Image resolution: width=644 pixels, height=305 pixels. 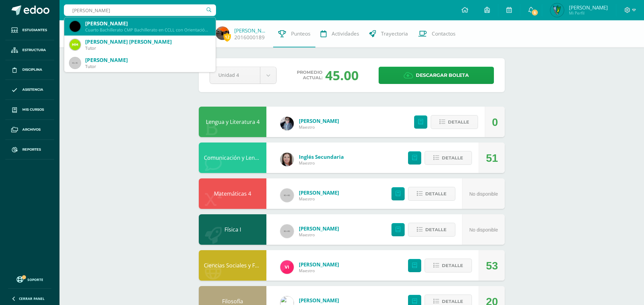 What do you see at coordinates (32, 299) in the screenshot?
I see `span: Cerrar panel` at bounding box center [32, 299].